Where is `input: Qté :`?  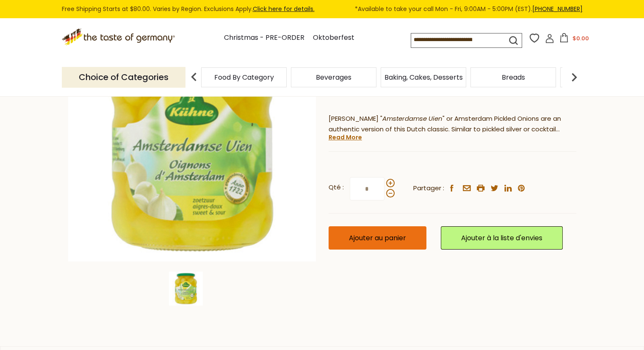
input: Qté : is located at coordinates (367, 188).